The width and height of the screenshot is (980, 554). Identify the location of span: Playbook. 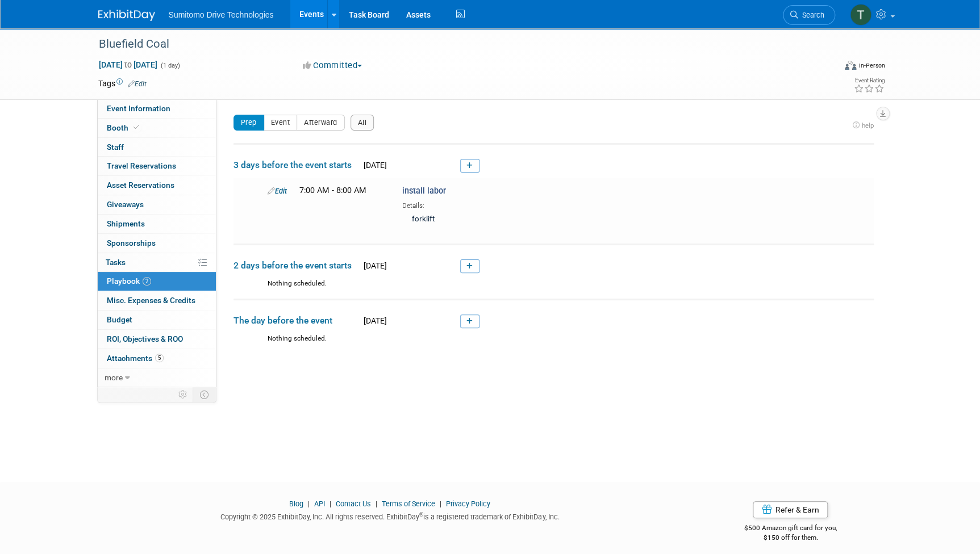
(129, 281).